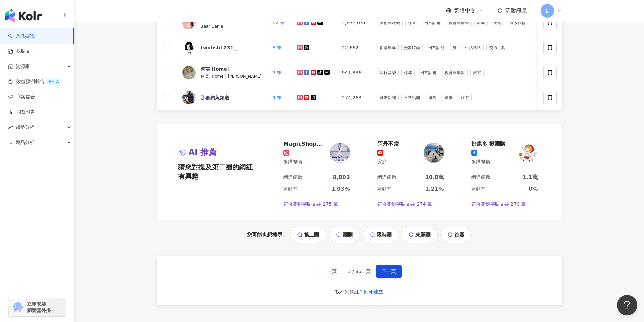 This screenshot has width=644, height=322. I want to click on a: 符合關鍵字貼文共 274 筆, so click(410, 205).